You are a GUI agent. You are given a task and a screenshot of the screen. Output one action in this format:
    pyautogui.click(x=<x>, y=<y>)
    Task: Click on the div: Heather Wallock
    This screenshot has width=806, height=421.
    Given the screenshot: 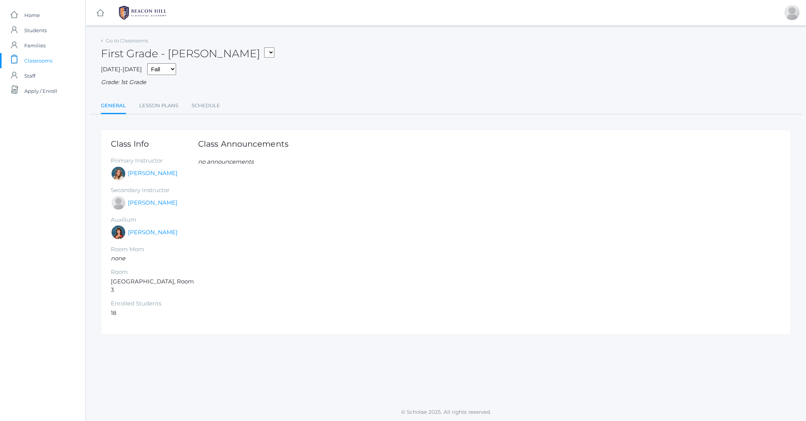 What is the action you would take?
    pyautogui.click(x=118, y=233)
    